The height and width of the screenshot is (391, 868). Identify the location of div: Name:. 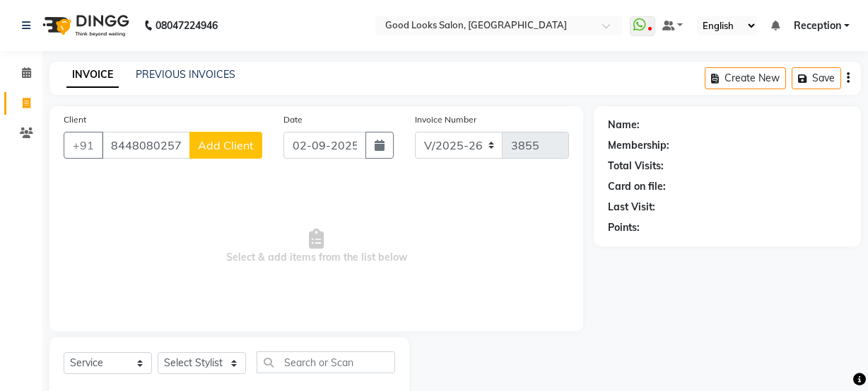
(624, 125).